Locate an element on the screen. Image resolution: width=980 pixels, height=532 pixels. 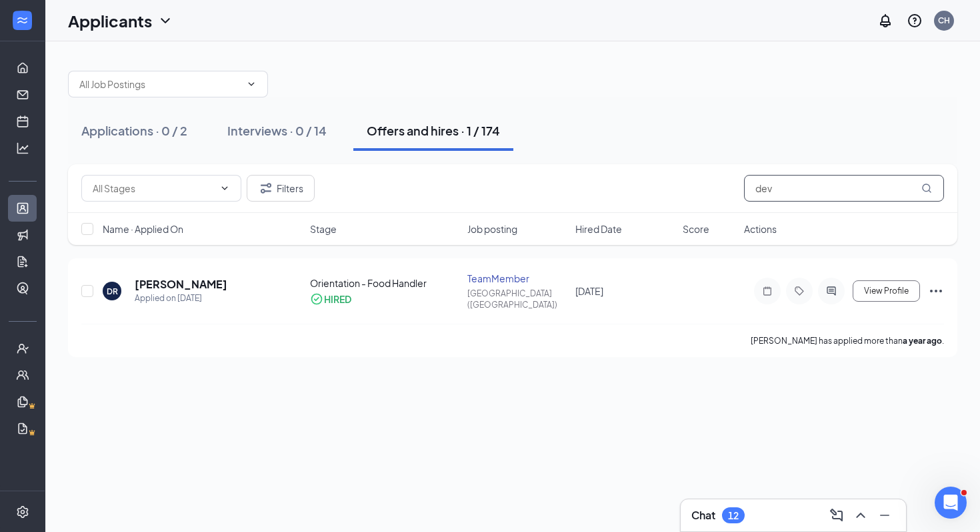
span: Stage is located at coordinates (323, 229).